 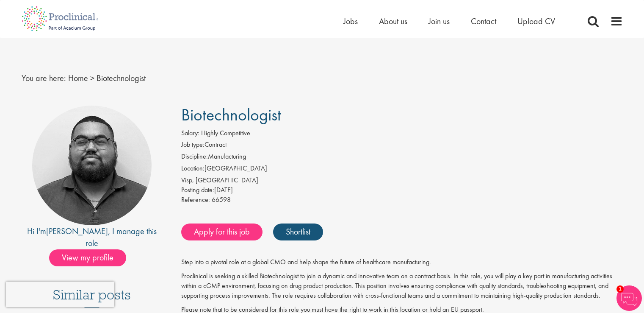 What do you see at coordinates (393, 21) in the screenshot?
I see `span: About us` at bounding box center [393, 21].